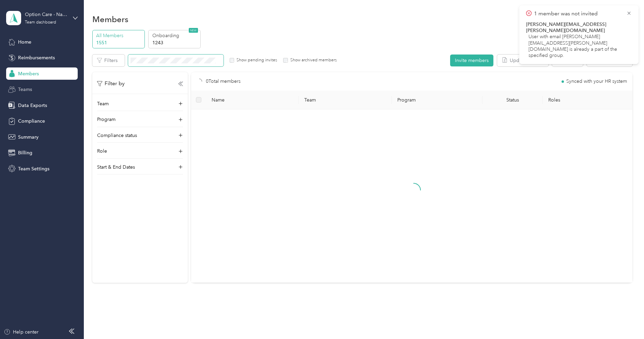 The image size is (644, 339). Describe the element at coordinates (312, 60) in the screenshot. I see `label: Show archived members` at that location.